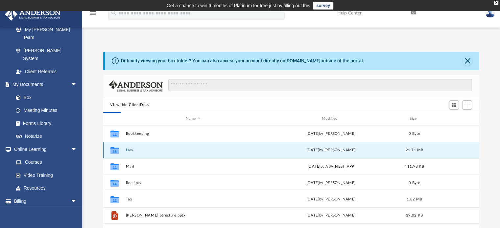 The height and width of the screenshot is (228, 500). Describe the element at coordinates (46, 111) in the screenshot. I see `a: Meeting Minutes` at that location.